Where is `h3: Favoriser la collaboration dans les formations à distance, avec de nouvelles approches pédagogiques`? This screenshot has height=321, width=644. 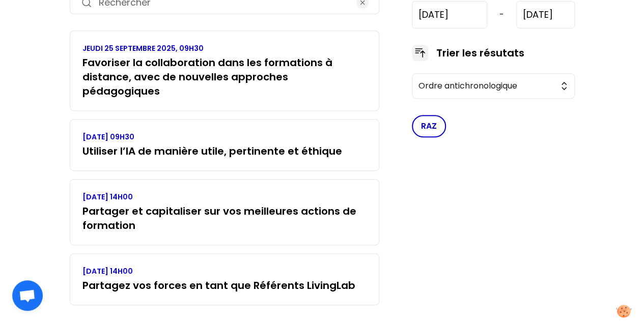
h3: Favoriser la collaboration dans les formations à distance, avec de nouvelles approches pédagogiques is located at coordinates (224, 77).